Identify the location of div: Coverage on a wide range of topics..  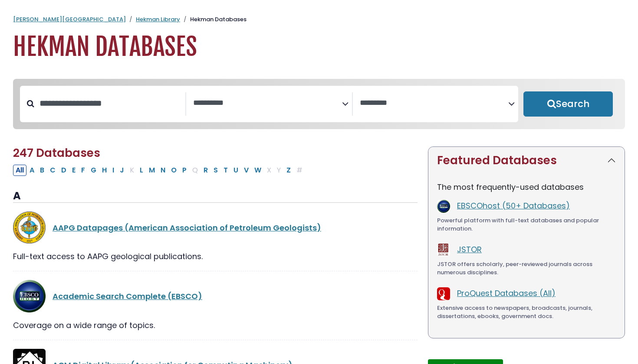
(215, 325).